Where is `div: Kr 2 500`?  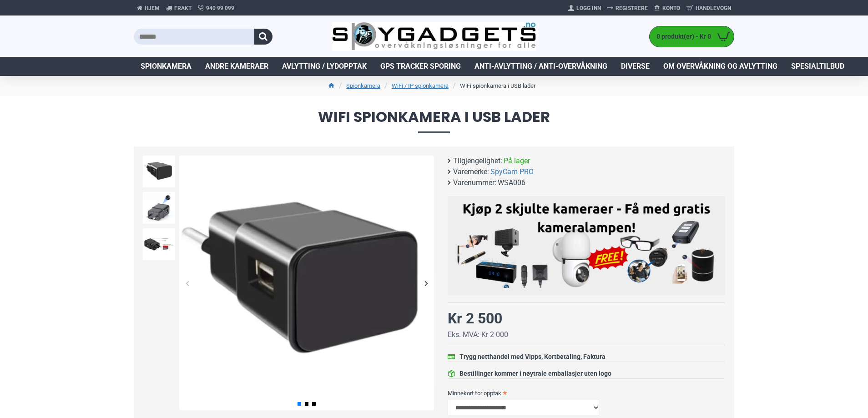
div: Kr 2 500 is located at coordinates (475, 318).